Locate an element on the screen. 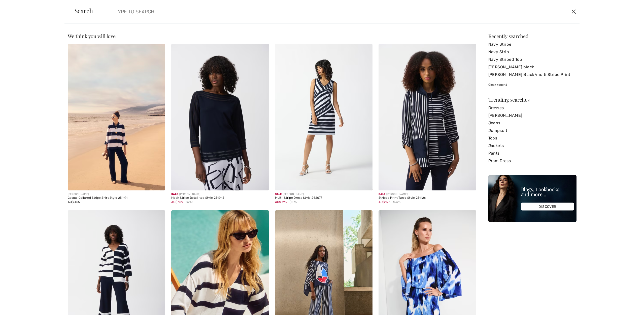 The width and height of the screenshot is (644, 315). span: $325 is located at coordinates (397, 202).